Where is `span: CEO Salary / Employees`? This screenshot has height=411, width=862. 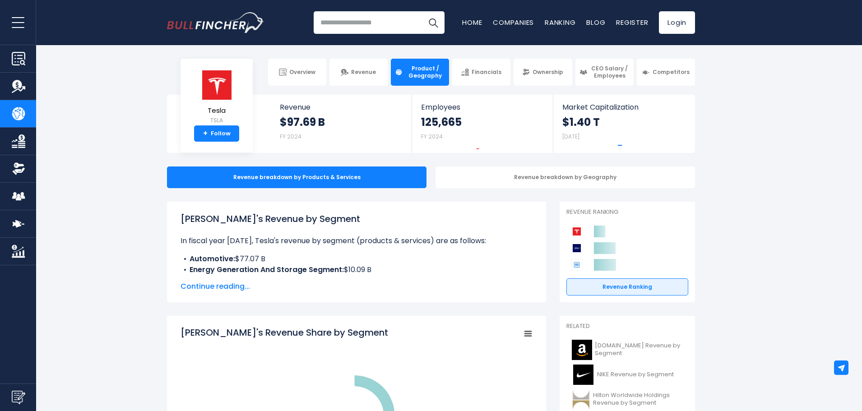
span: CEO Salary / Employees is located at coordinates (610, 72).